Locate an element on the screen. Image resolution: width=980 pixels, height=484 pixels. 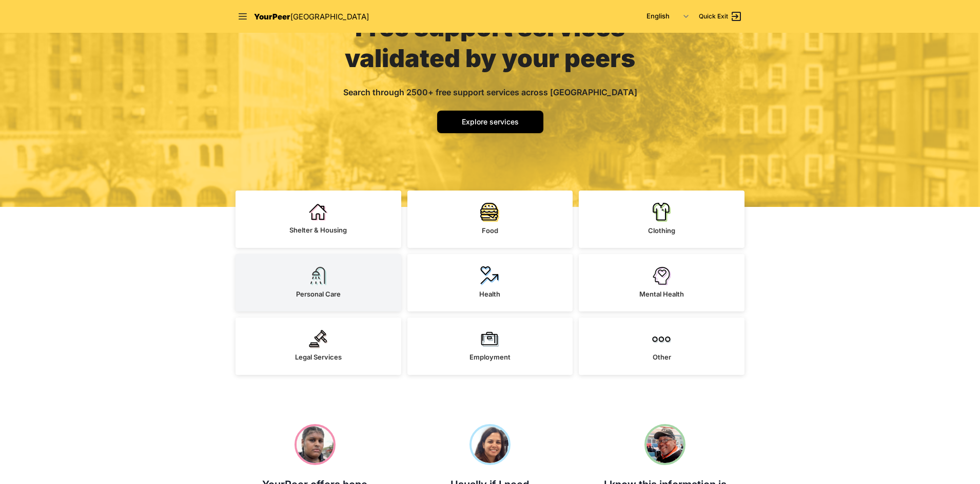
span: Employment is located at coordinates (490, 357).